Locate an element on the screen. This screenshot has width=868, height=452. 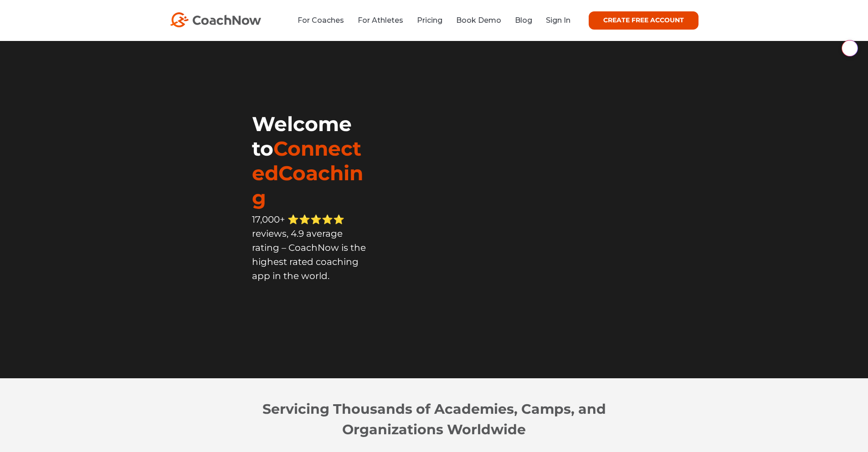
img: CoachNow Logo is located at coordinates (215, 19).